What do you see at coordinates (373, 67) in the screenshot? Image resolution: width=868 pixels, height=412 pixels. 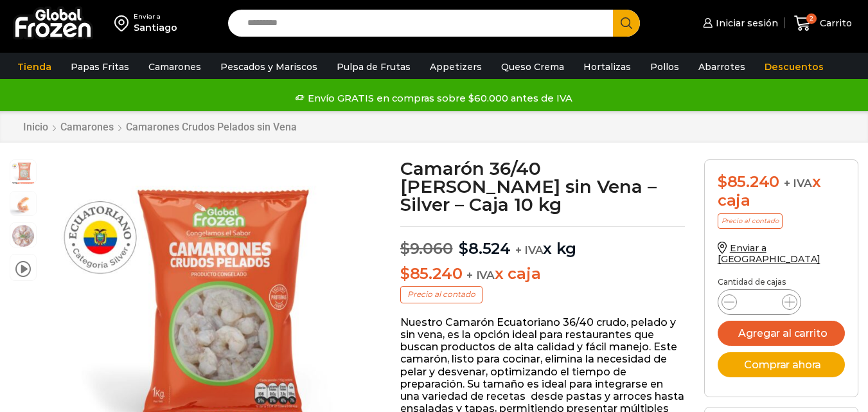 I see `a: Pulpa de Frutas` at bounding box center [373, 67].